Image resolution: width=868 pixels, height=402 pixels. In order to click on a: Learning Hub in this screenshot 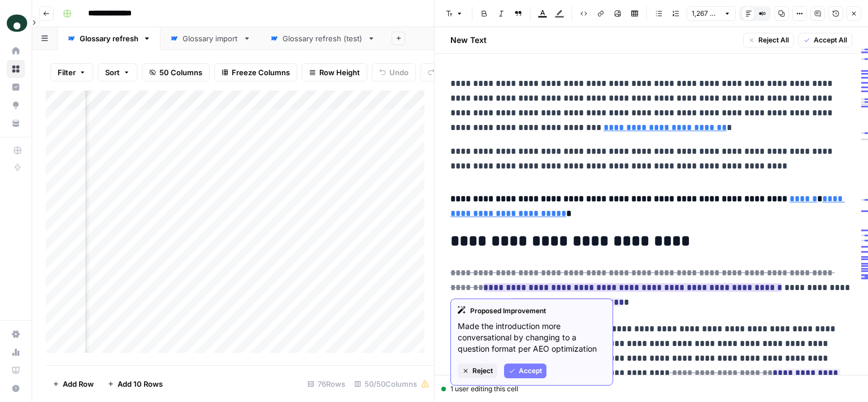, I will do `click(16, 370)`.